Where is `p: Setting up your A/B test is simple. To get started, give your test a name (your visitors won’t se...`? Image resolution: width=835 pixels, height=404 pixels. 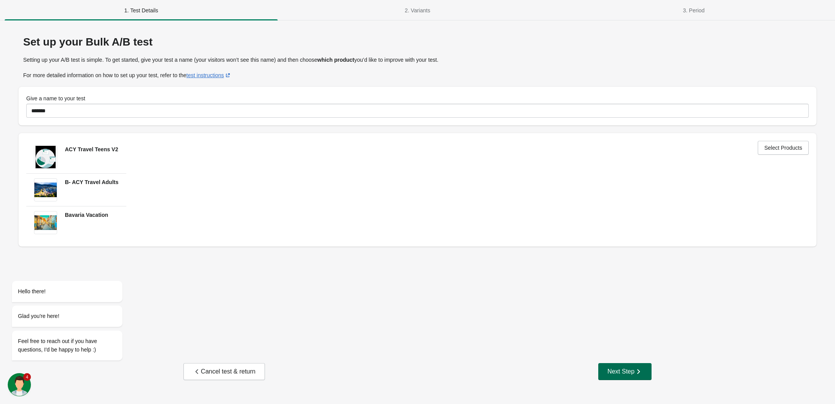 p: Setting up your A/B test is simple. To get started, give your test a name (your visitors won’t se... is located at coordinates (418, 60).